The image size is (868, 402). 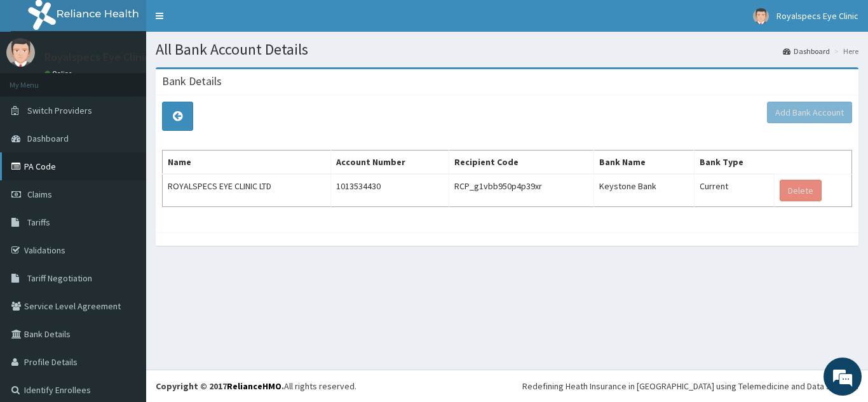 I want to click on td: RCP_g1vbb950p4p39xr, so click(x=521, y=190).